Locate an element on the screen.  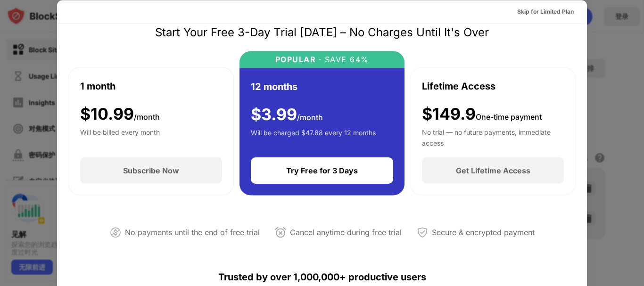
div: Will be charged $47.88 every 12 months is located at coordinates (313, 137).